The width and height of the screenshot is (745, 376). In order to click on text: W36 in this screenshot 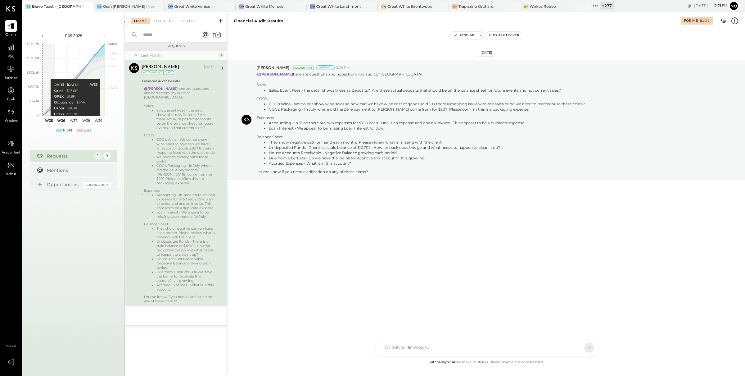, I will do `click(61, 120)`.